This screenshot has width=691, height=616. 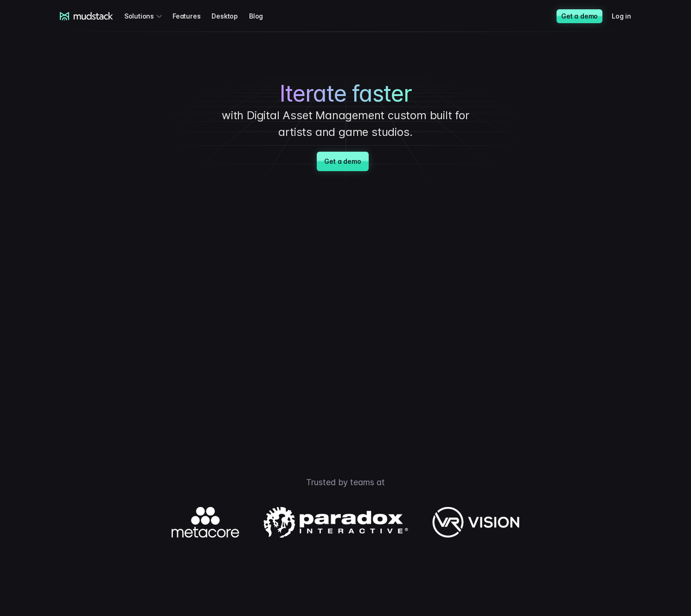 What do you see at coordinates (346, 482) in the screenshot?
I see `p: Trusted by teams at` at bounding box center [346, 482].